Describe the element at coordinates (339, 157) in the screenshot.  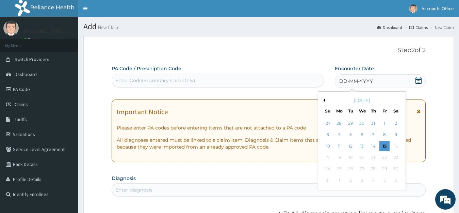
I see `div: Not available Monday, August 18th, 2025` at that location.